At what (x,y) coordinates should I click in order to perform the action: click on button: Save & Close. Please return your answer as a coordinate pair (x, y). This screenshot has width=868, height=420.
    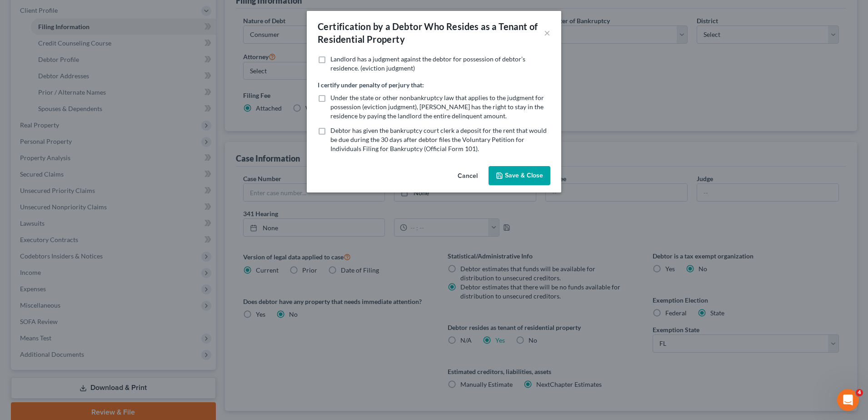
    Looking at the image, I should click on (519, 176).